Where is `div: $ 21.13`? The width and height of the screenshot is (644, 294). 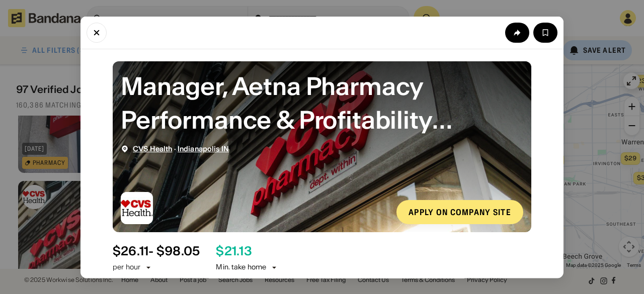
div: $ 21.13 is located at coordinates (233, 250).